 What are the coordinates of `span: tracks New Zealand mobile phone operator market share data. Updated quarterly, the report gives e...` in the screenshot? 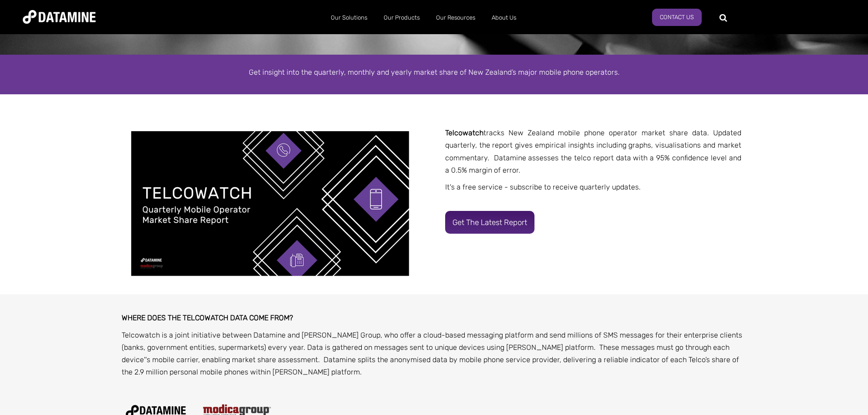 It's located at (593, 151).